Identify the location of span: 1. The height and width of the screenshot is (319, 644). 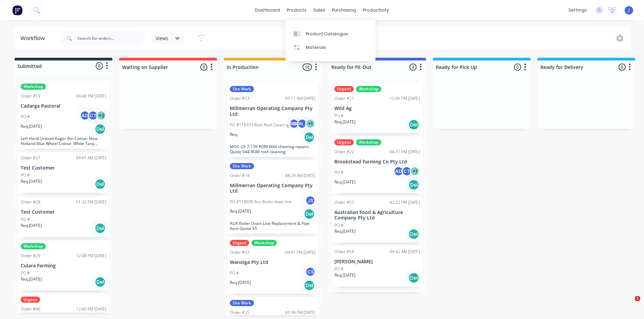
(637, 298).